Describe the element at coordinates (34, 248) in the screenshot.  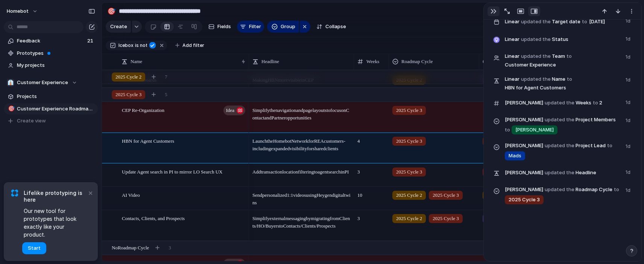
I see `button: Start` at that location.